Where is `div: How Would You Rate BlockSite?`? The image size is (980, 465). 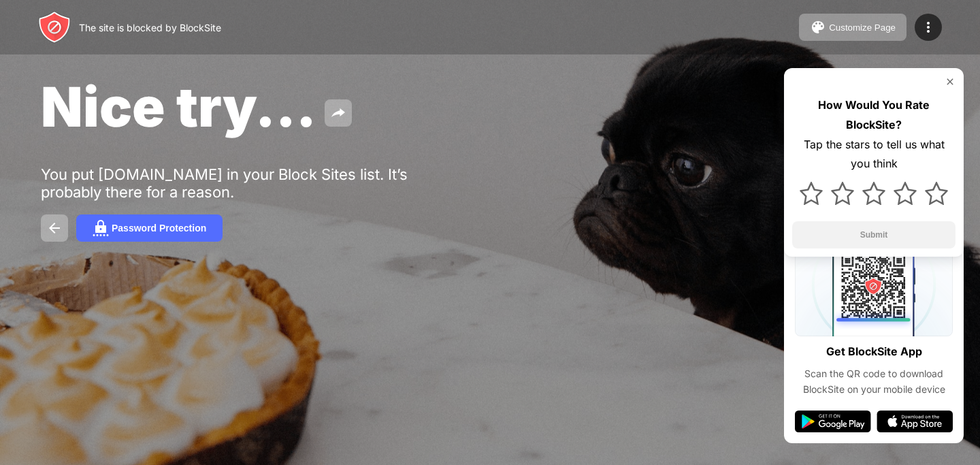 div: How Would You Rate BlockSite? is located at coordinates (874, 115).